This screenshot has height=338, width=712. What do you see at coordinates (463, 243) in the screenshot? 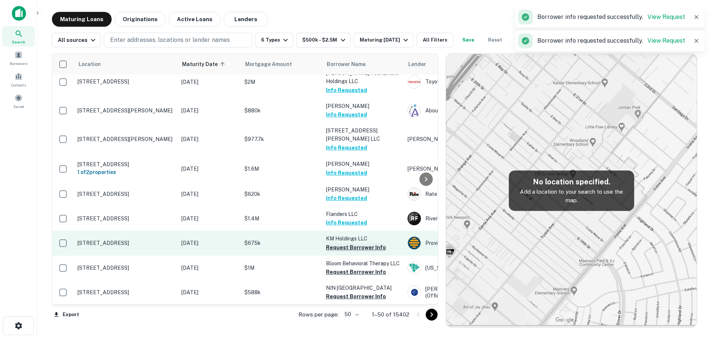
I see `div: Provident Bank` at bounding box center [463, 243].